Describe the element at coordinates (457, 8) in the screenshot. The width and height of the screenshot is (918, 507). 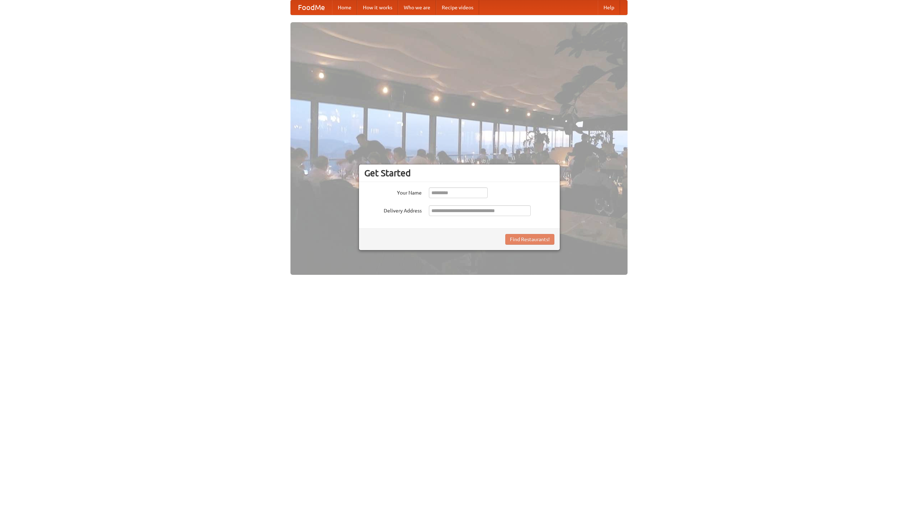
I see `a: Recipe videos` at that location.